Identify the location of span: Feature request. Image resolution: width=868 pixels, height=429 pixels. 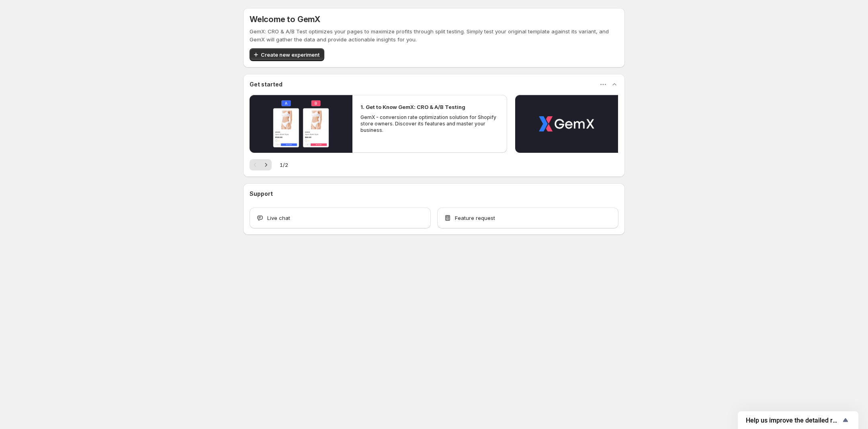
(475, 218).